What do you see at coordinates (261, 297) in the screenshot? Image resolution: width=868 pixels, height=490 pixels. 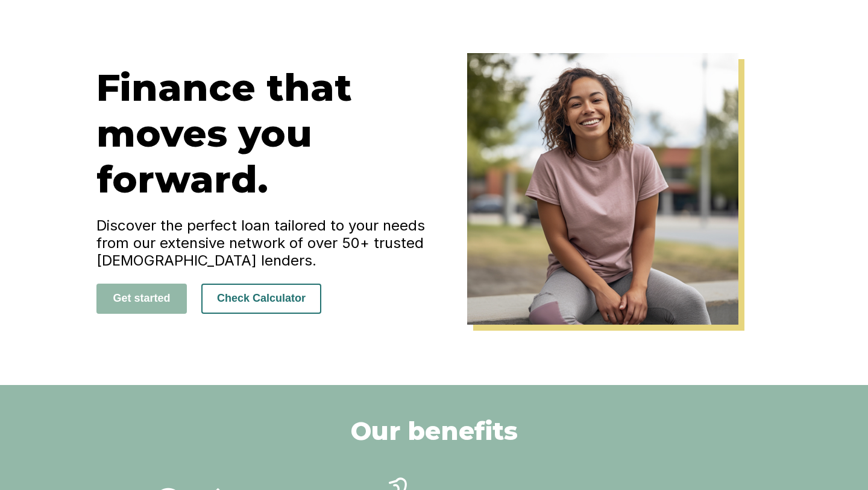 I see `a: Check Calculator` at bounding box center [261, 297].